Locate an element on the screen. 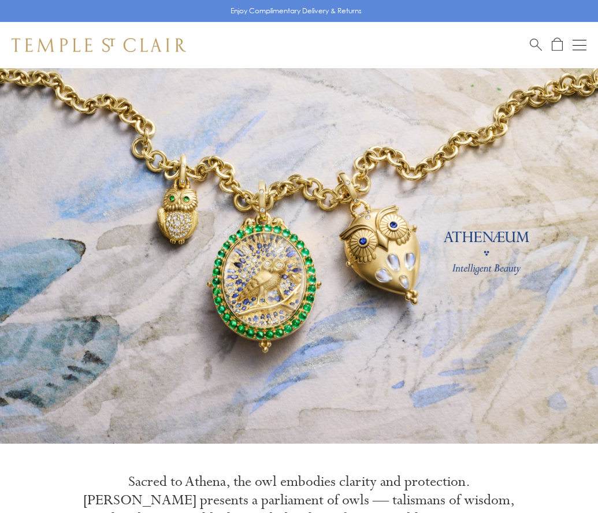 The image size is (598, 513). button: Open navigation is located at coordinates (579, 45).